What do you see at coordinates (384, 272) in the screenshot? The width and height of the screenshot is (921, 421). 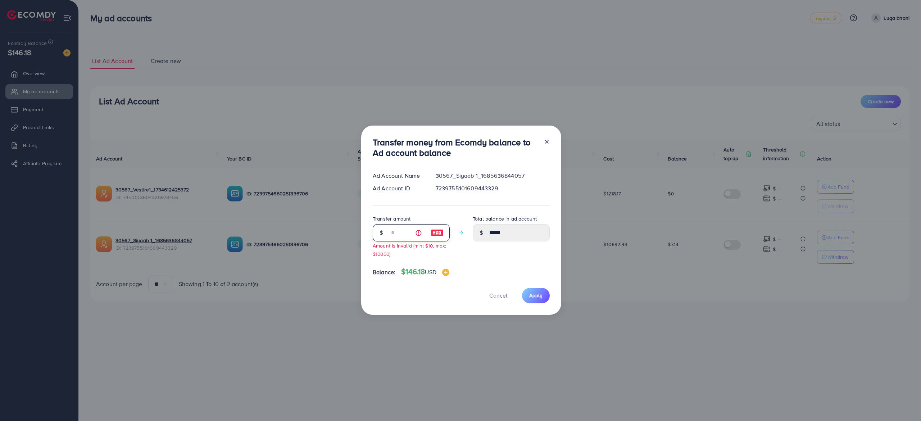 I see `span: Balance:` at bounding box center [384, 272].